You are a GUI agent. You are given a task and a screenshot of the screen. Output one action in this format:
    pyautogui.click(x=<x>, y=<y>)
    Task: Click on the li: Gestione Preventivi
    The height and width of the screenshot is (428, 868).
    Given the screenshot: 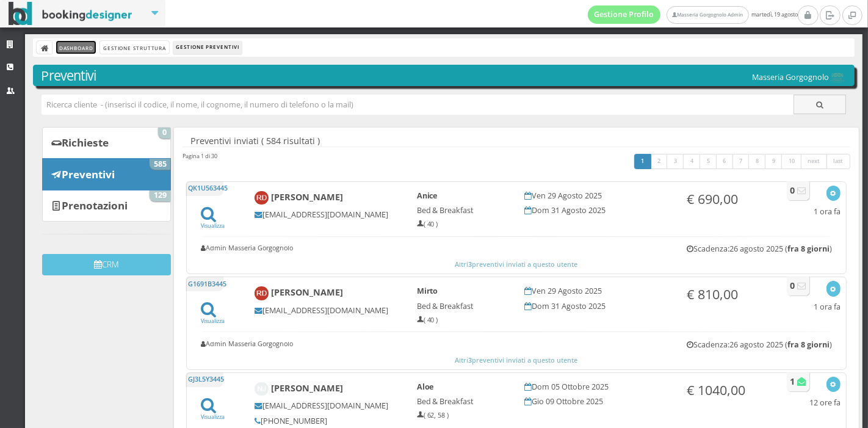 What is the action you would take?
    pyautogui.click(x=207, y=48)
    